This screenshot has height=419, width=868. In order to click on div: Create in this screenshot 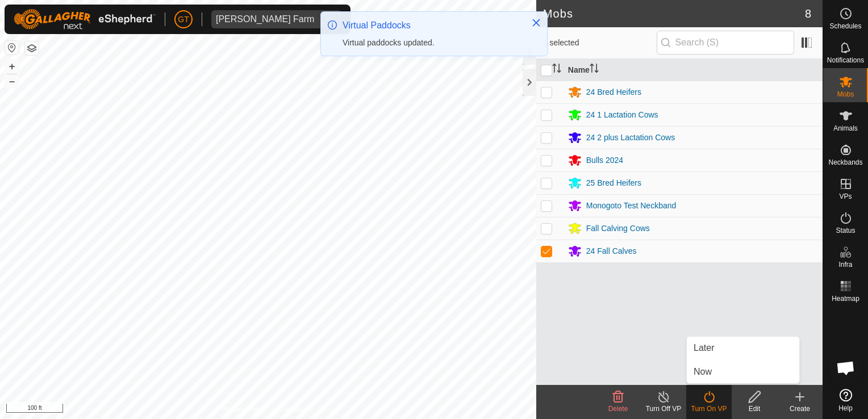, I will do `click(800, 408)`.